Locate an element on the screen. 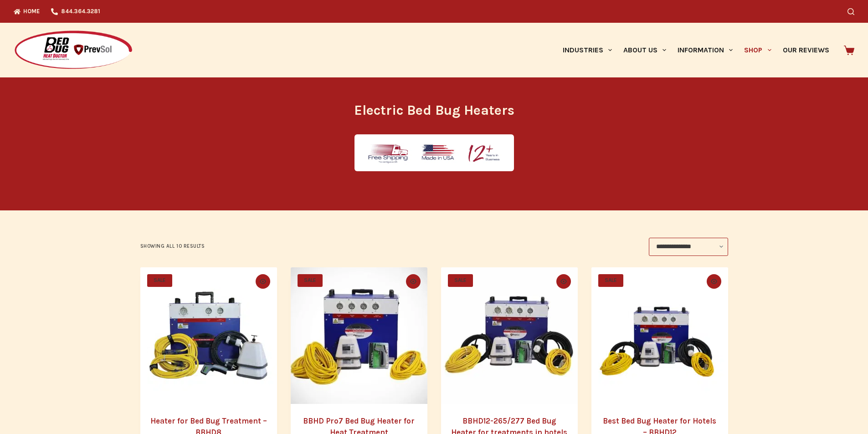  a: BBHD12-265/277 Bed Bug Heater for treatments in hotels and motels is located at coordinates (509, 336).